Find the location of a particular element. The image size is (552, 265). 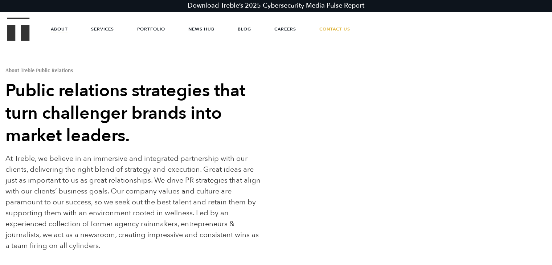

p: At Treble, we believe in an immersive and integrated partnership with our clients, delivering the... is located at coordinates (134, 202).